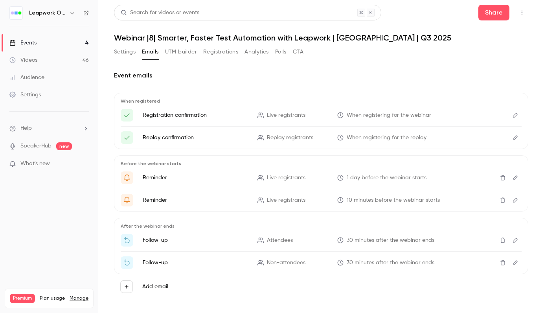 The width and height of the screenshot is (544, 313). Describe the element at coordinates (64, 146) in the screenshot. I see `span: new` at that location.